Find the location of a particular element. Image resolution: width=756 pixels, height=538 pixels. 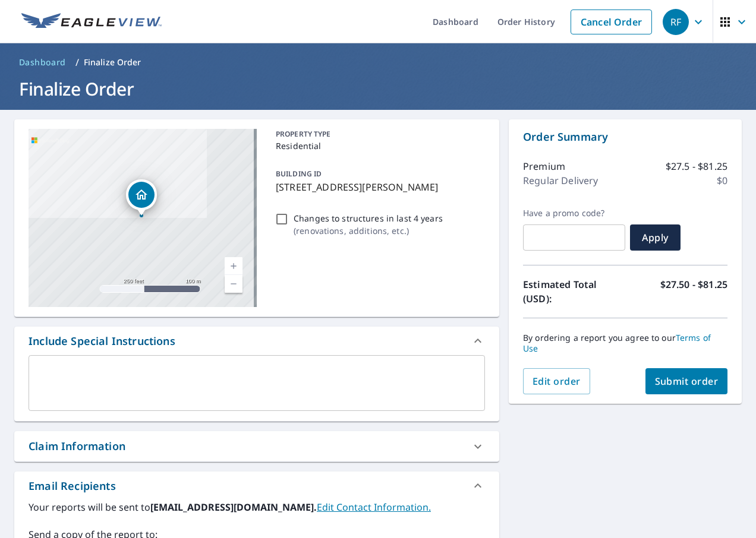

div: Dropped pin, building 1, Residential property, 720 Santa Maria Dr Winter Haven, FL 33884 is located at coordinates (142, 197).